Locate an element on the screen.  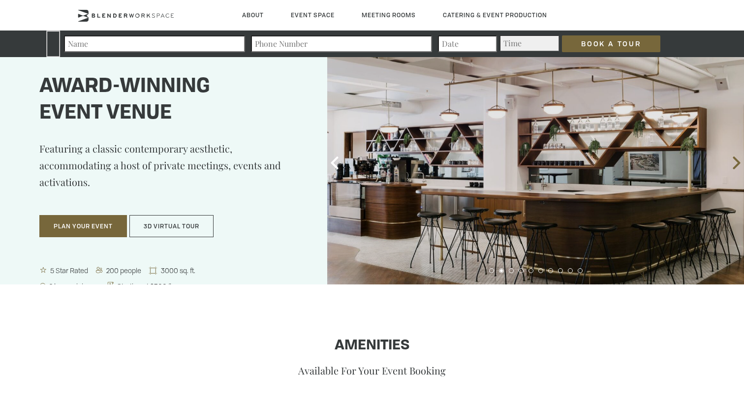
h1: Award-winning event venue is located at coordinates (171, 100).